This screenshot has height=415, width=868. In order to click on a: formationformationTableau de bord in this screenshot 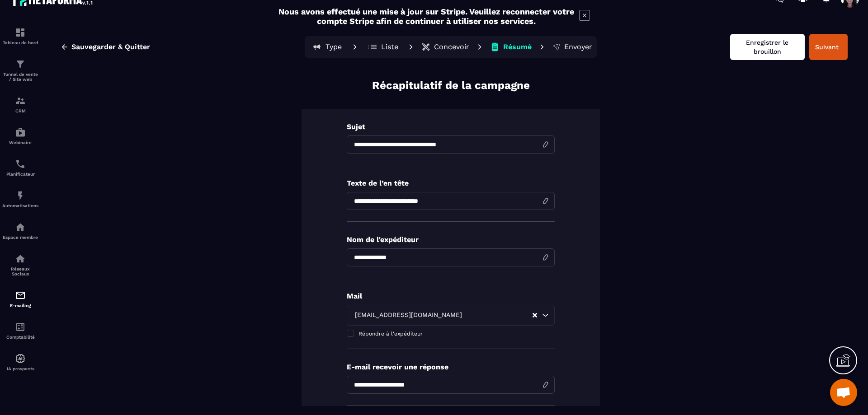, I will do `click(21, 36)`.